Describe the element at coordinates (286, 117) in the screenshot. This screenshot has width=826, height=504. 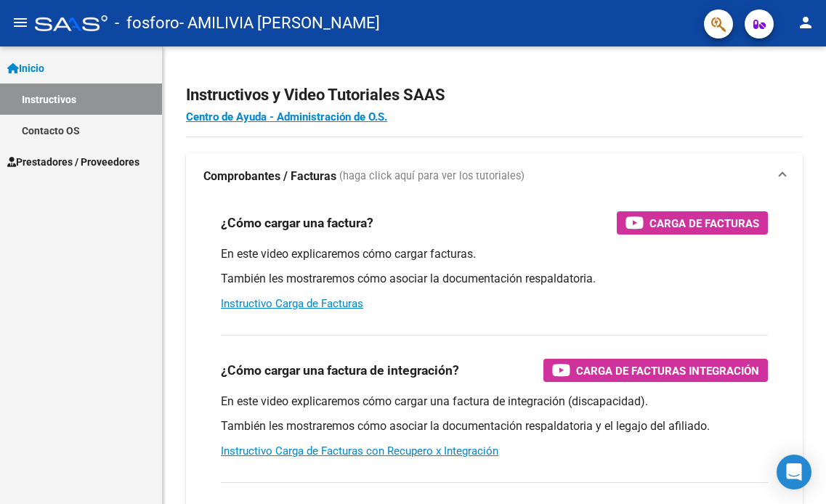
I see `a: Centro de Ayuda - Administración de O.S.` at that location.